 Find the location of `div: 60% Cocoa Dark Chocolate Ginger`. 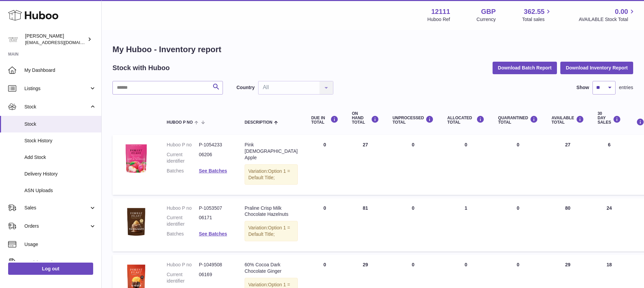

div: 60% Cocoa Dark Chocolate Ginger is located at coordinates (271, 268).